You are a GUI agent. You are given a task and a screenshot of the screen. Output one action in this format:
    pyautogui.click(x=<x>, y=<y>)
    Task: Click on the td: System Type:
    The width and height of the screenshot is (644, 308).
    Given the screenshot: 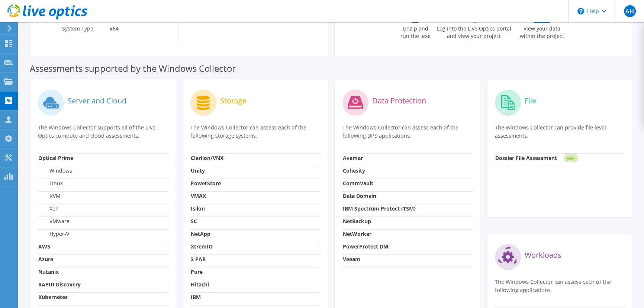 What is the action you would take?
    pyautogui.click(x=83, y=29)
    